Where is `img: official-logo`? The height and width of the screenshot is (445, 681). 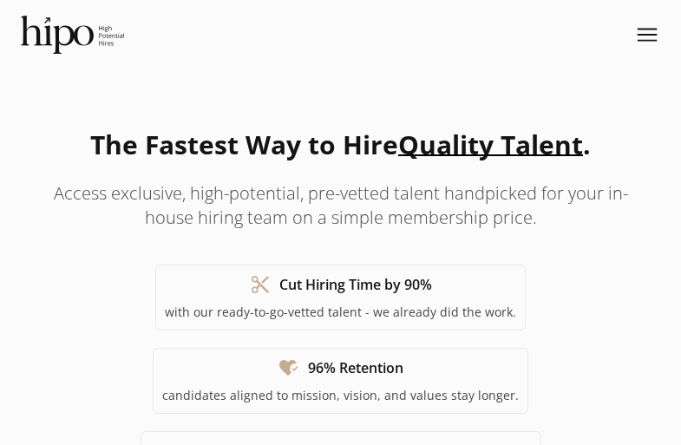
img: official-logo is located at coordinates (72, 35).